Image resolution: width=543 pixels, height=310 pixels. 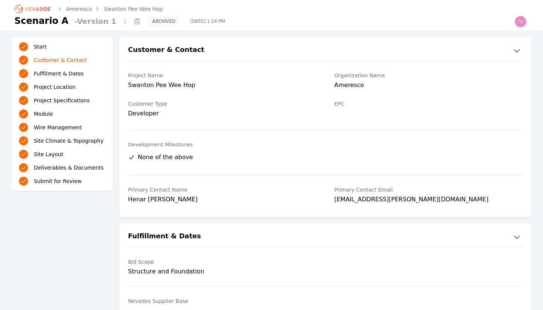 I want to click on span: Deliverables & Documents, so click(x=69, y=168).